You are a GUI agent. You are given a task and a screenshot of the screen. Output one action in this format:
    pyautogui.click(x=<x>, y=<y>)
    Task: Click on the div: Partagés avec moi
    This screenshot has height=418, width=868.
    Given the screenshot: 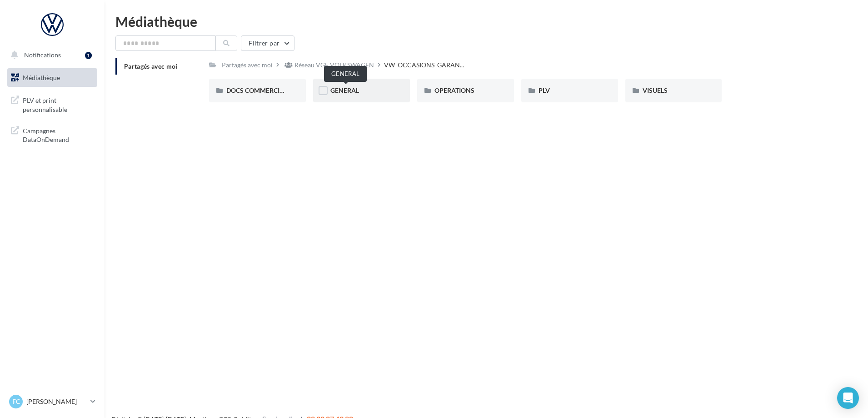 What is the action you would take?
    pyautogui.click(x=247, y=65)
    